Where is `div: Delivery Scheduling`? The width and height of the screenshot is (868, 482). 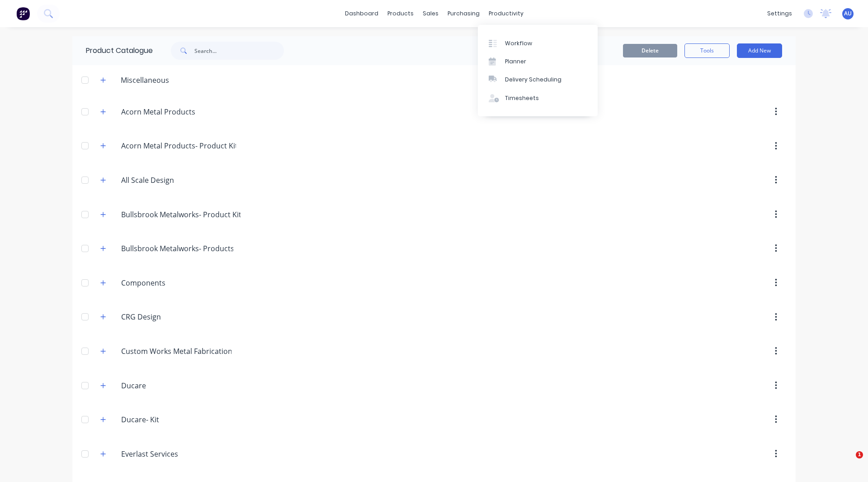
div: Delivery Scheduling is located at coordinates (533, 79).